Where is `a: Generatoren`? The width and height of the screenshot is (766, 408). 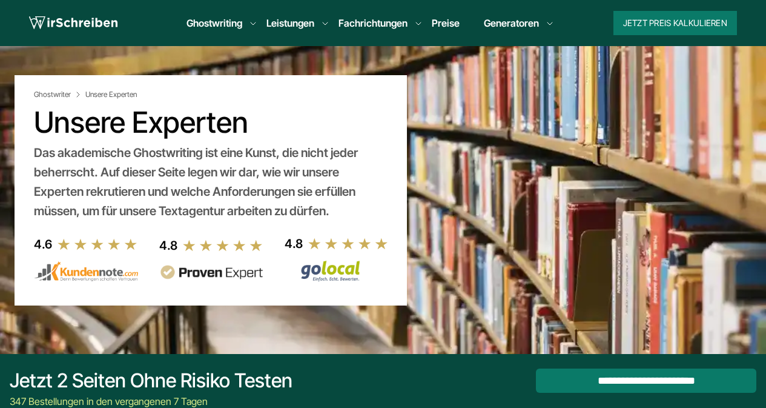 a: Generatoren is located at coordinates (511, 23).